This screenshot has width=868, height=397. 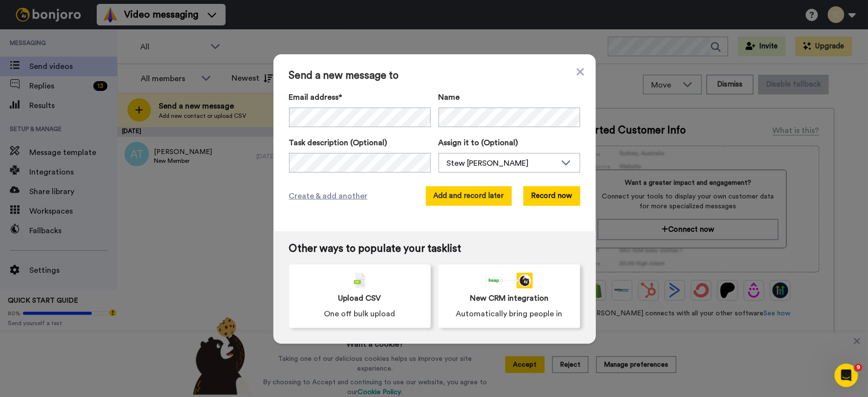 I want to click on span: New CRM integration, so click(x=509, y=298).